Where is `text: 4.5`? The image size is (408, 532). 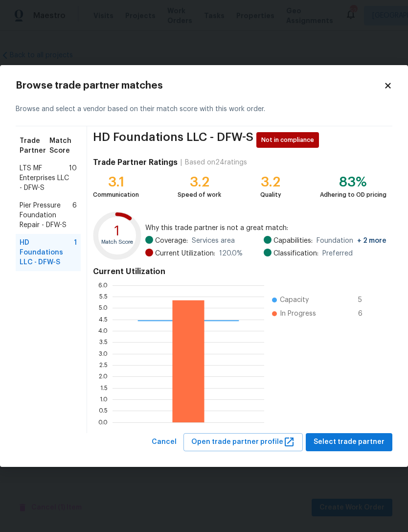 text: 4.5 is located at coordinates (103, 320).